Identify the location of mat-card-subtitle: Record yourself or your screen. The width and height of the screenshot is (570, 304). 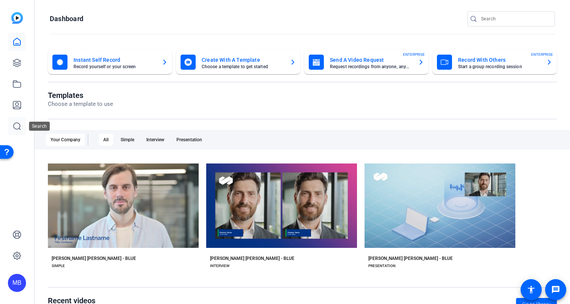
(115, 67).